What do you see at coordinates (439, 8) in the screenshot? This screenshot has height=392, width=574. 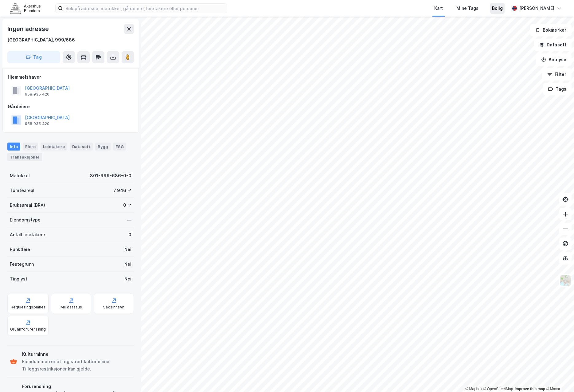 I see `div: Kart` at bounding box center [439, 8].